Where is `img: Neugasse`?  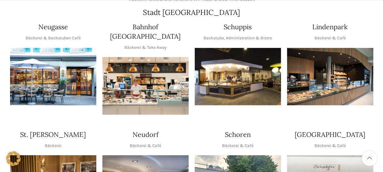 img: Neugasse is located at coordinates (53, 76).